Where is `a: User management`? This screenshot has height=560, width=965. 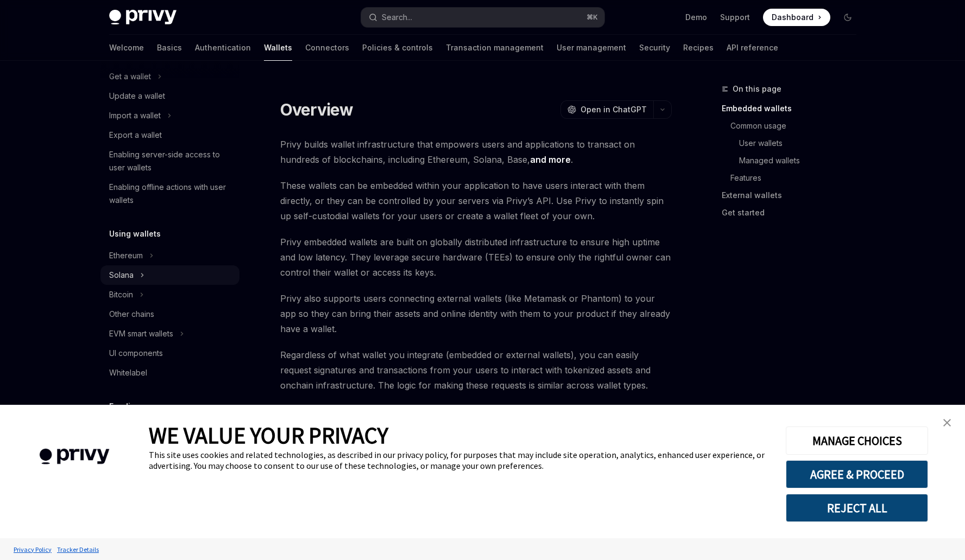 a: User management is located at coordinates (591, 48).